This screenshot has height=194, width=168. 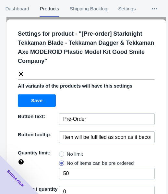 What do you see at coordinates (89, 9) in the screenshot?
I see `span: Shipping Backlog` at bounding box center [89, 9].